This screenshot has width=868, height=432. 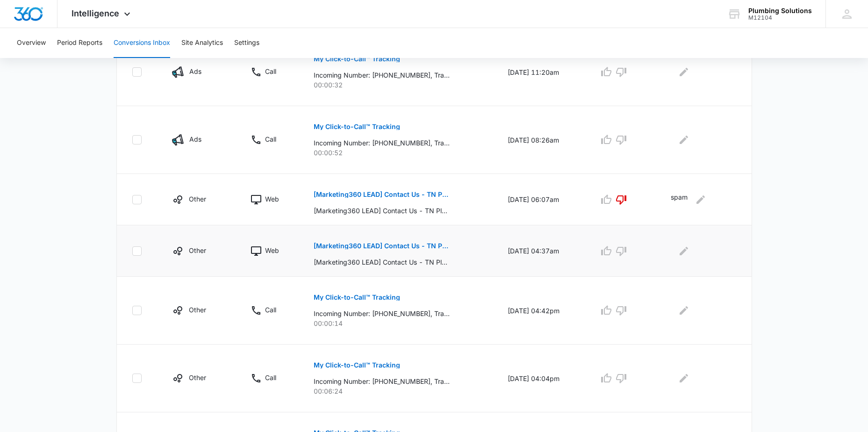 What do you see at coordinates (95, 13) in the screenshot?
I see `span: Intelligence` at bounding box center [95, 13].